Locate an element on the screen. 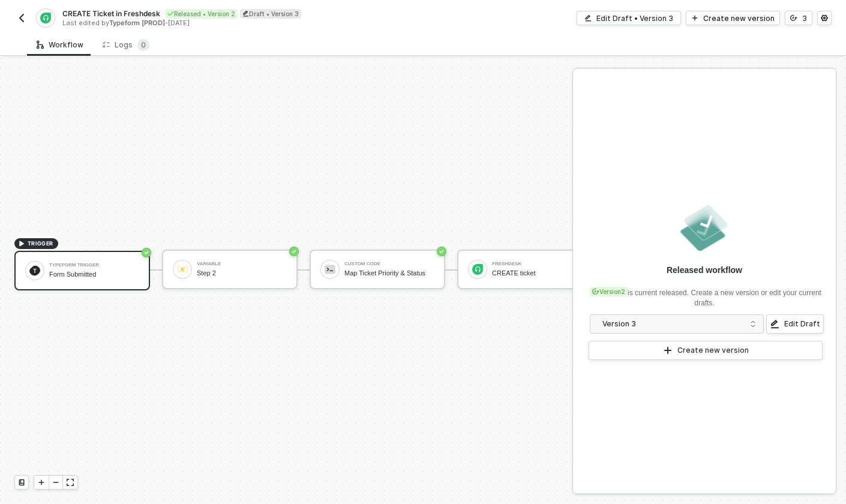 Image resolution: width=846 pixels, height=504 pixels. div: Version 2 is located at coordinates (608, 291).